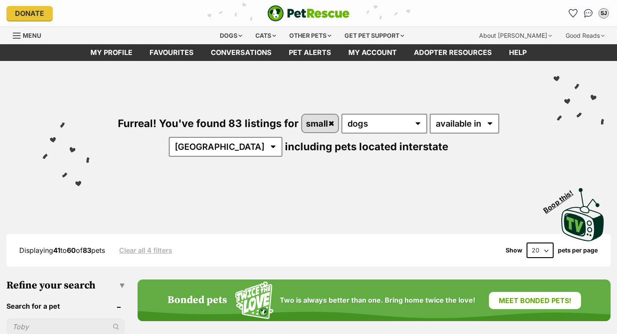 The width and height of the screenshot is (617, 334). What do you see at coordinates (62, 250) in the screenshot?
I see `span: Displaying to of pets` at bounding box center [62, 250].